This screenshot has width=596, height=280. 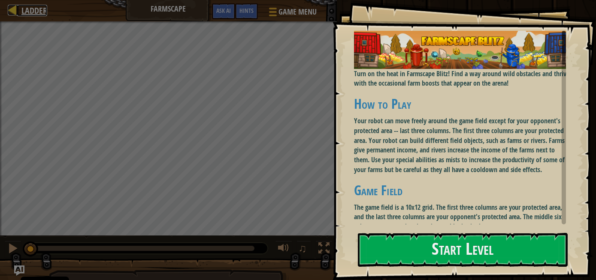 I want to click on p: Turn on the heat in Farmscape Blitz! Find a way around wild obstacles and thrive with the occasio..., so click(x=463, y=60).